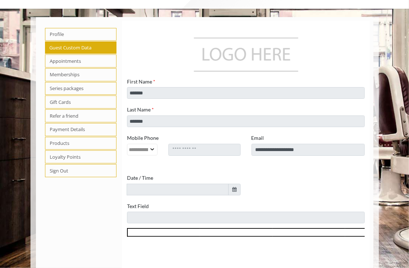  I want to click on label: Last Name, so click(19, 89).